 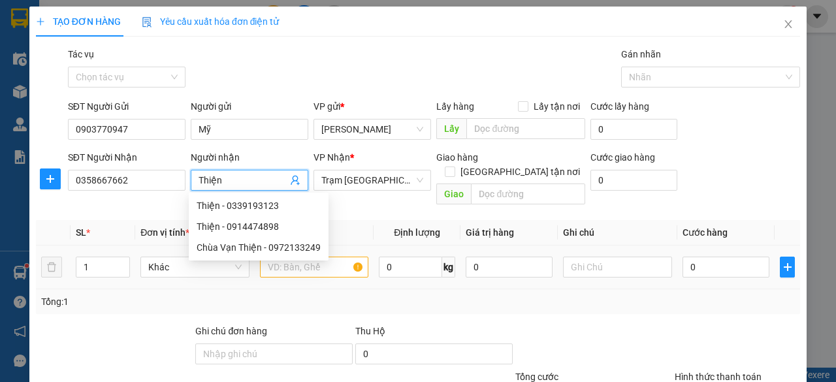 What do you see at coordinates (617, 232) in the screenshot?
I see `th: Ghi chú` at bounding box center [617, 232].